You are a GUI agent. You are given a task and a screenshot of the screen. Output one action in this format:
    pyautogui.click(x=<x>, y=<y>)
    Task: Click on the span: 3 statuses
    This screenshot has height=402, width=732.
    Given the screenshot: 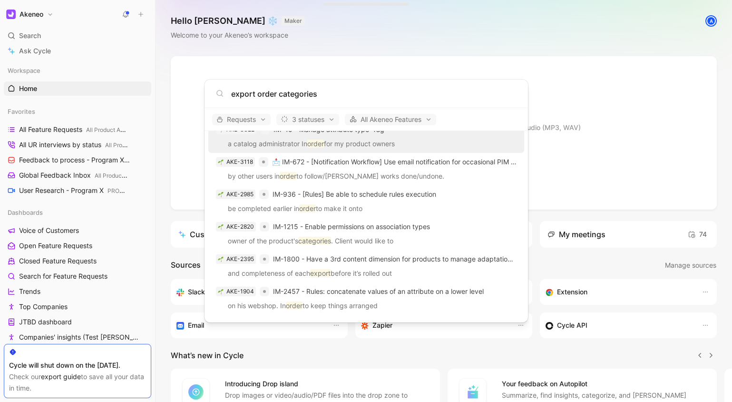 What is the action you would take?
    pyautogui.click(x=308, y=119)
    